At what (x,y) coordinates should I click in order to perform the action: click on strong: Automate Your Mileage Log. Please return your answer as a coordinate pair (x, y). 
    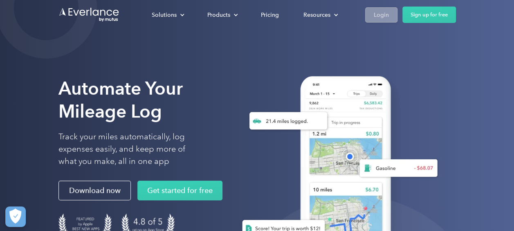
    Looking at the image, I should click on (121, 99).